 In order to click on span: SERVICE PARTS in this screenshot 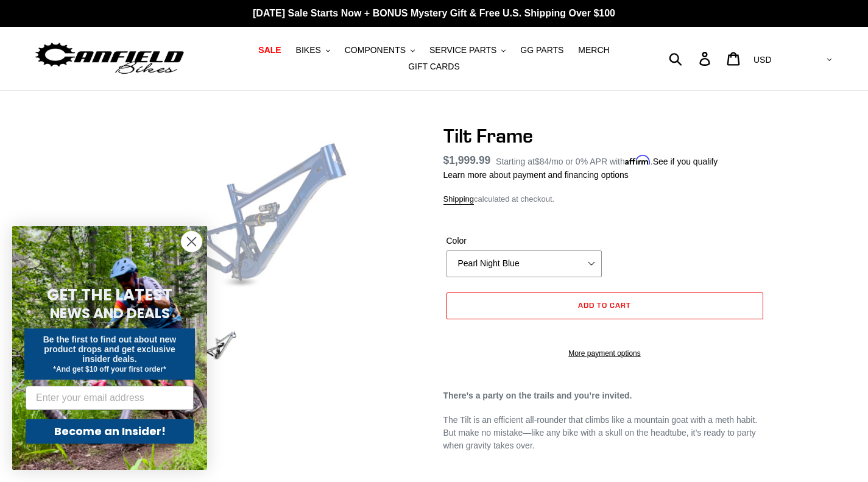, I will do `click(463, 50)`.